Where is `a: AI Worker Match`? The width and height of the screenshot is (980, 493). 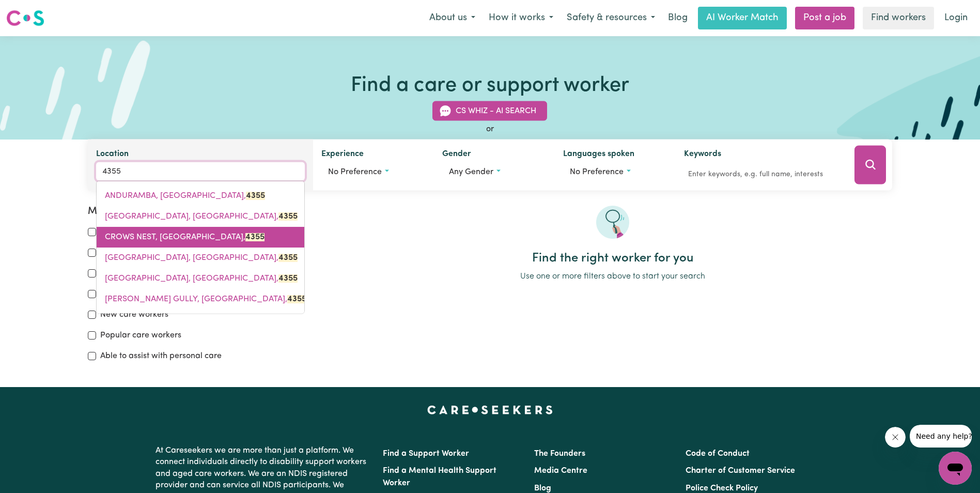
a: AI Worker Match is located at coordinates (742, 18).